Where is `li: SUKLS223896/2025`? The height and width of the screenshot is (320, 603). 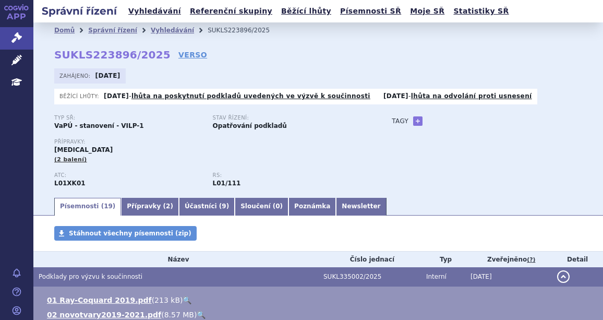 li: SUKLS223896/2025 is located at coordinates (245, 30).